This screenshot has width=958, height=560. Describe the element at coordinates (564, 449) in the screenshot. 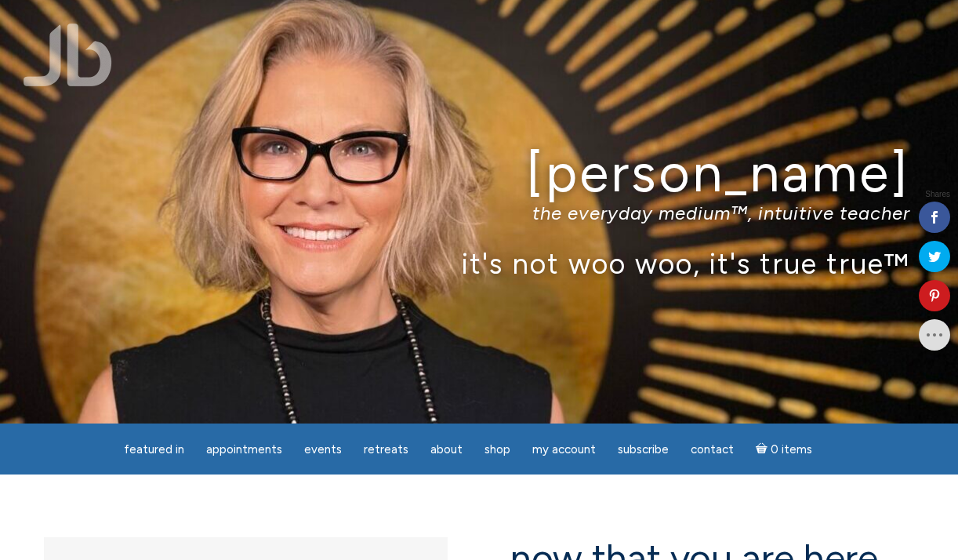

I see `span: My Account` at that location.